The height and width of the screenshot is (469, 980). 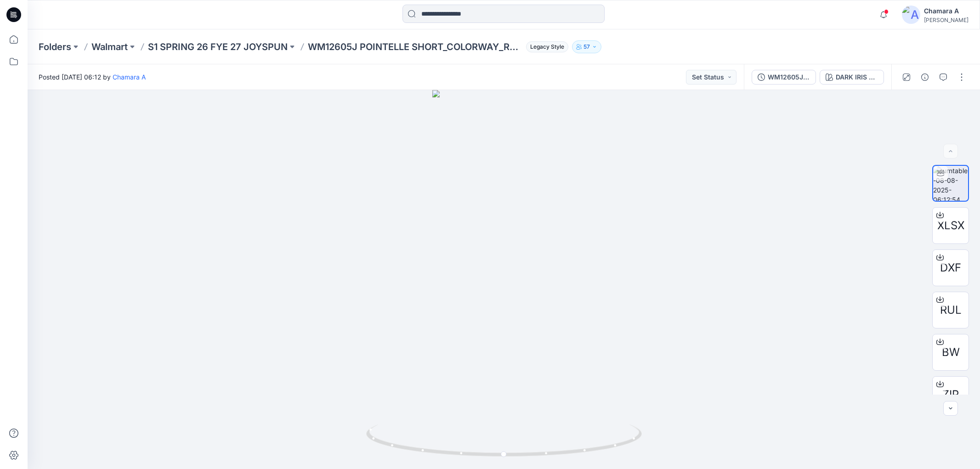 I want to click on img: turntable-08-08-2025-06:12:54, so click(x=951, y=184).